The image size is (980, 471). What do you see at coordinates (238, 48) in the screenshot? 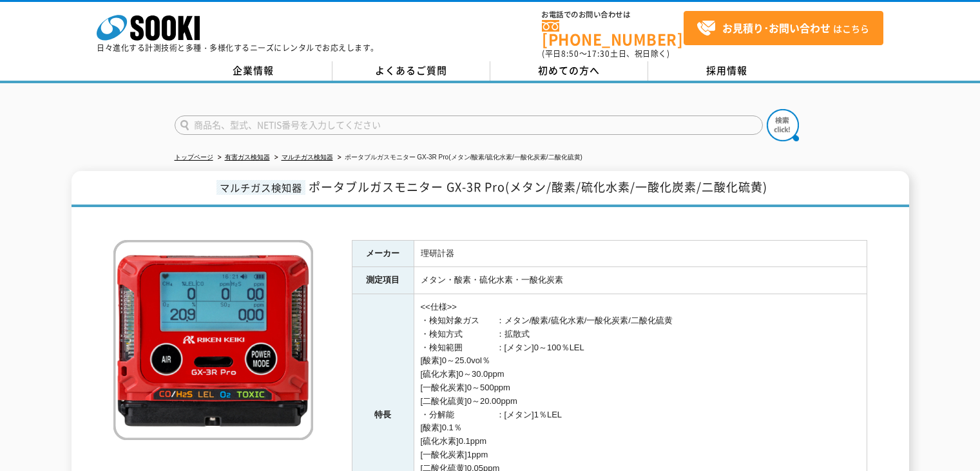
I see `p: 日々進化する計測技術と多種・多様化するニーズにレンタルでお応えします。` at bounding box center [238, 48].